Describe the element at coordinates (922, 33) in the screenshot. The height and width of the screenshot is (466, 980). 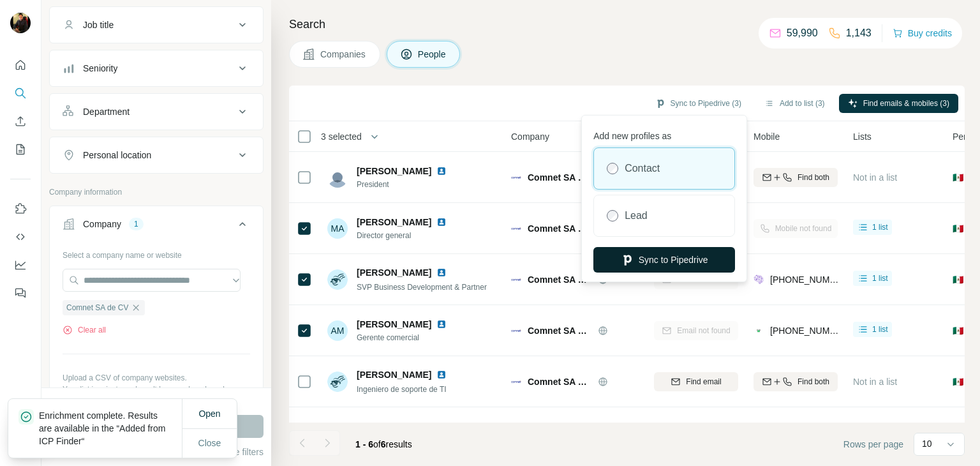
I see `button: Buy credits` at that location.